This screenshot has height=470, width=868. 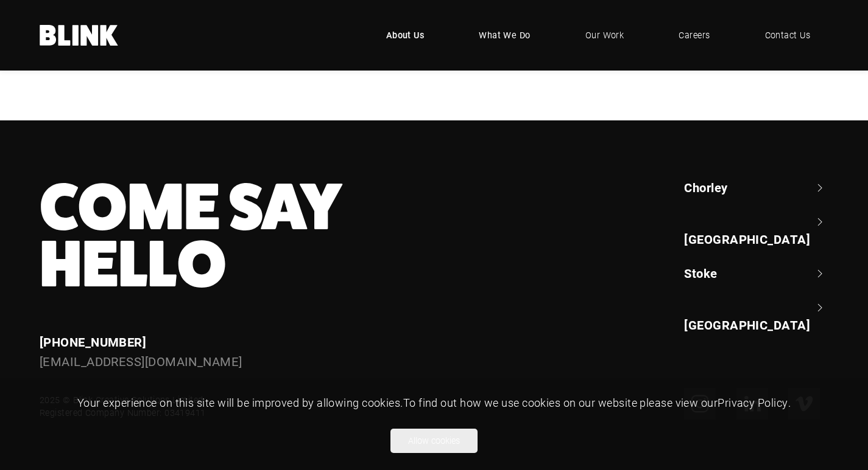 I want to click on span: Your experience on this site will be improved by allowing cookies. To find out how we use cookies..., so click(x=434, y=402).